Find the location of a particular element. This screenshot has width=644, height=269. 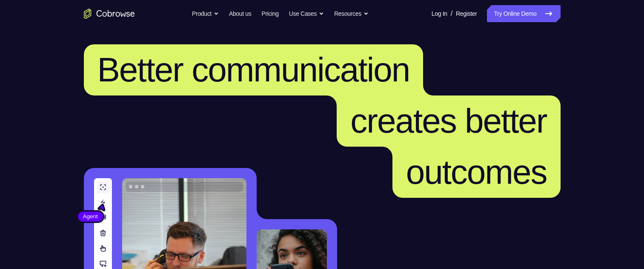

a: Log In is located at coordinates (440, 14).